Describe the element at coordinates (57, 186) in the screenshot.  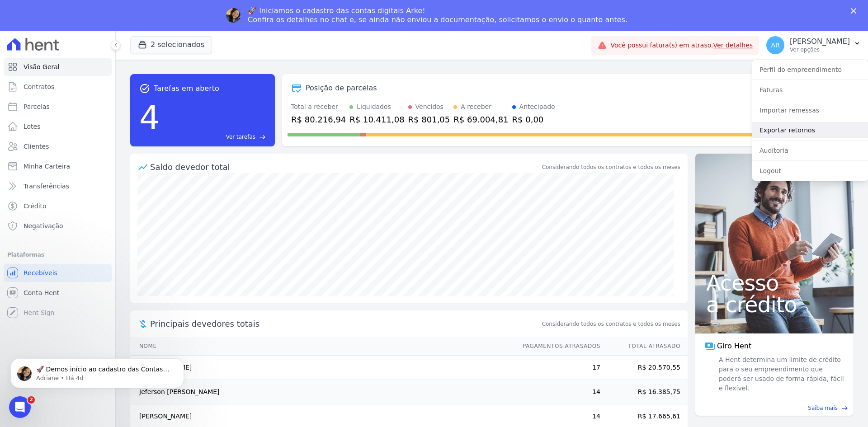
I see `a: Transferências` at that location.